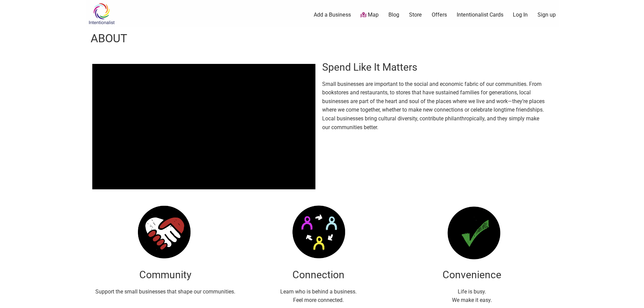 The height and width of the screenshot is (308, 644). What do you see at coordinates (546, 15) in the screenshot?
I see `a: Sign up` at bounding box center [546, 15].